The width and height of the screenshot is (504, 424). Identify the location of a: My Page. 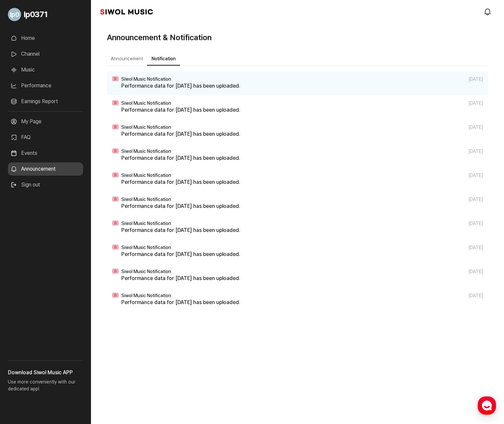
(45, 122).